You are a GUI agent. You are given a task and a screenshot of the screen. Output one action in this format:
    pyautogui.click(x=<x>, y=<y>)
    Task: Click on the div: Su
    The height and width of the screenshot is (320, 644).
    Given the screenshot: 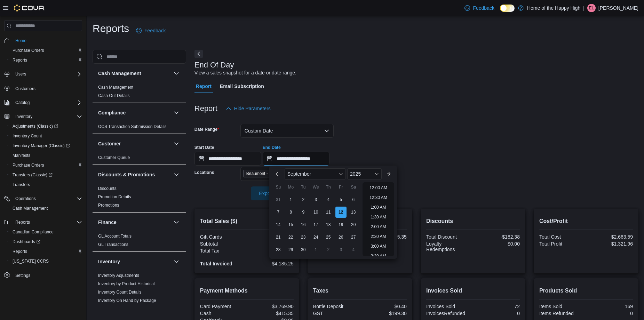 What is the action you would take?
    pyautogui.click(x=278, y=187)
    